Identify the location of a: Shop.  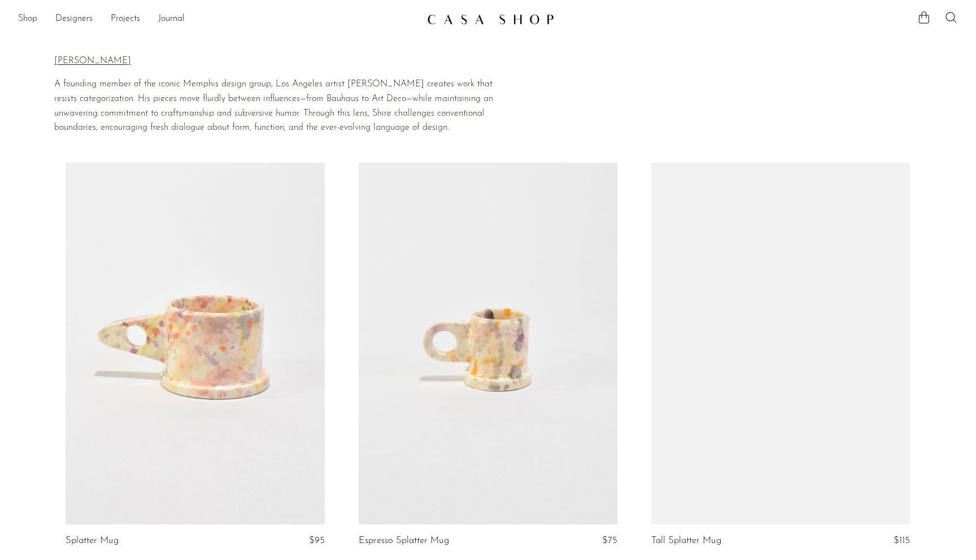
(28, 19).